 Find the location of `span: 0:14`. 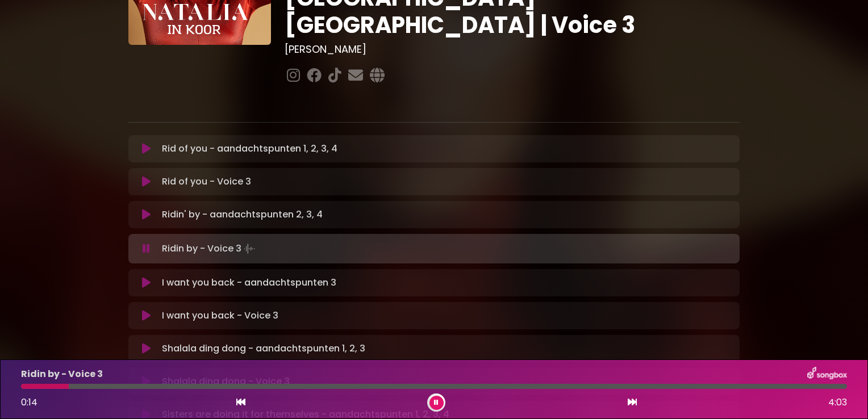

span: 0:14 is located at coordinates (29, 402).